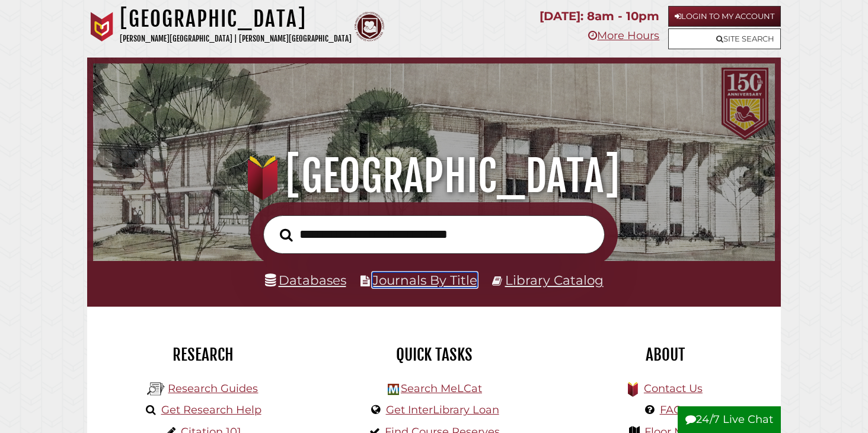  I want to click on a: Contact Us, so click(673, 389).